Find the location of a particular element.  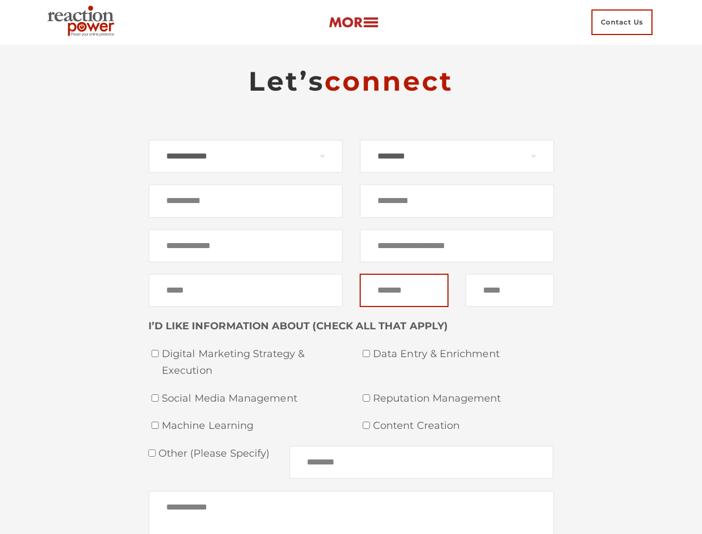

span: Data Entry & Enrichment is located at coordinates (464, 354).